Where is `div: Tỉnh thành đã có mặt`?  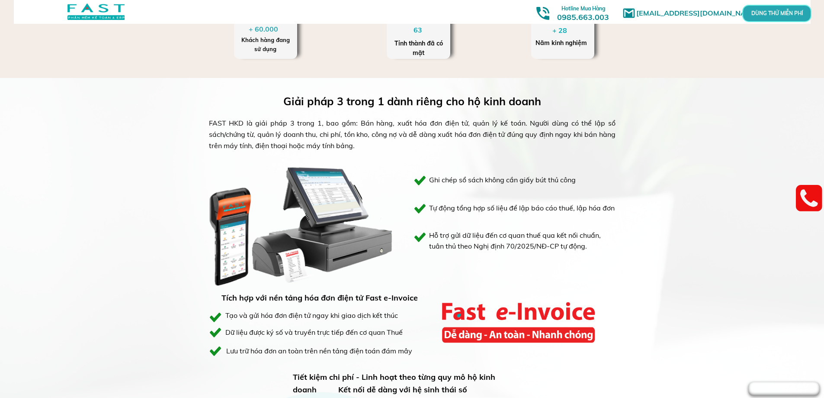
div: Tỉnh thành đã có mặt is located at coordinates (419, 48).